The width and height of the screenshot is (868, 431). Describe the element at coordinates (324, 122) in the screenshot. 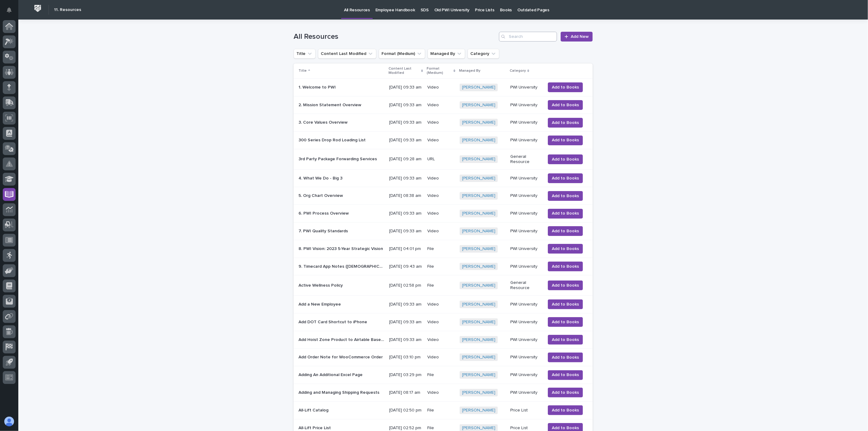

I see `p: 3. Core Values Overview` at that location.